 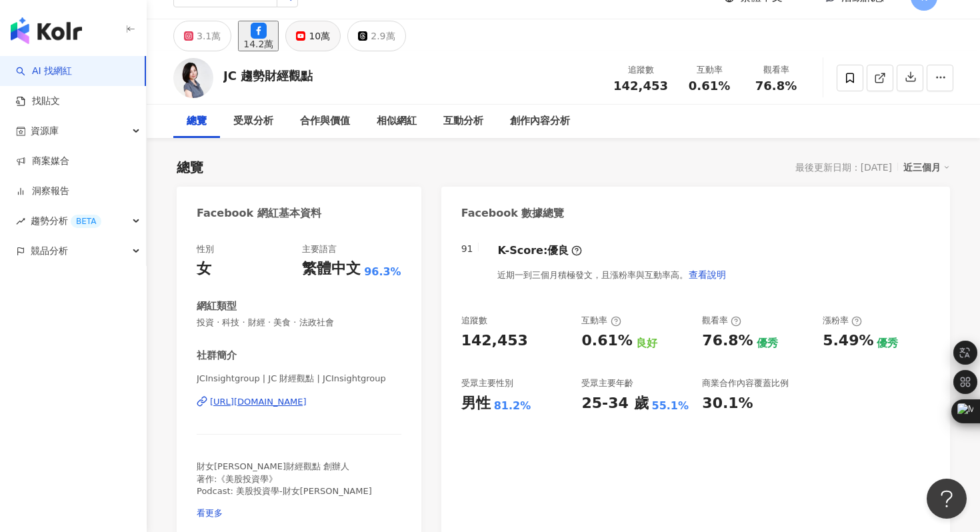 I want to click on span: 看更多, so click(x=209, y=513).